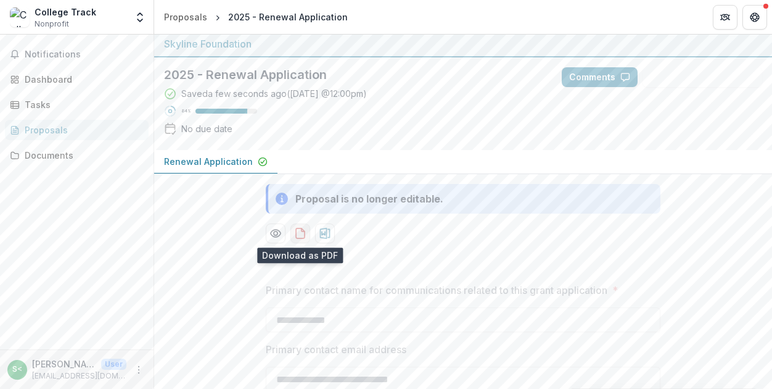 The height and width of the screenshot is (389, 772). I want to click on button: Answer Suggestions, so click(702, 77).